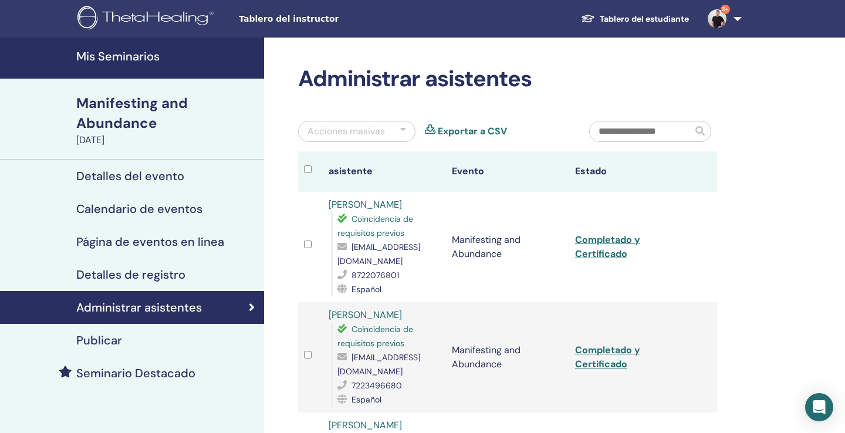 The width and height of the screenshot is (845, 433). Describe the element at coordinates (377, 385) in the screenshot. I see `span: 7223496680` at that location.